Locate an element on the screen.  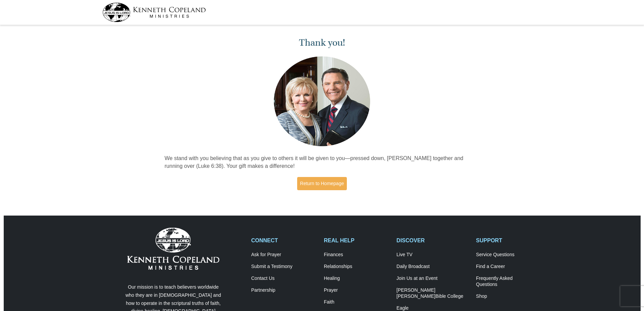
a: Join Us at an Event is located at coordinates (433, 279).